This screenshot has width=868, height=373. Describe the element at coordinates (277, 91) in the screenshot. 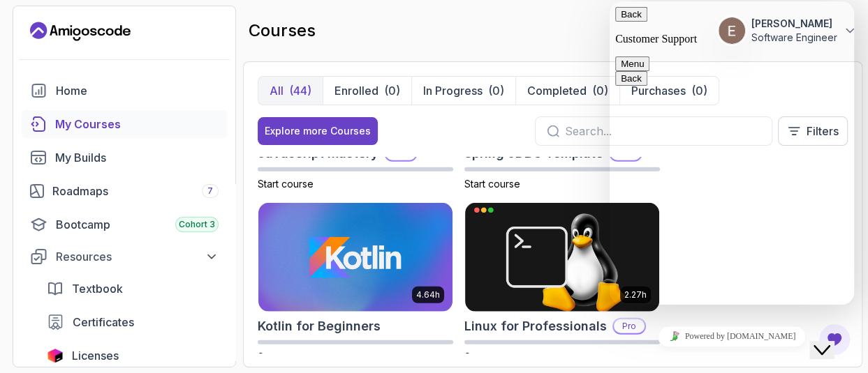

I see `p: All` at that location.